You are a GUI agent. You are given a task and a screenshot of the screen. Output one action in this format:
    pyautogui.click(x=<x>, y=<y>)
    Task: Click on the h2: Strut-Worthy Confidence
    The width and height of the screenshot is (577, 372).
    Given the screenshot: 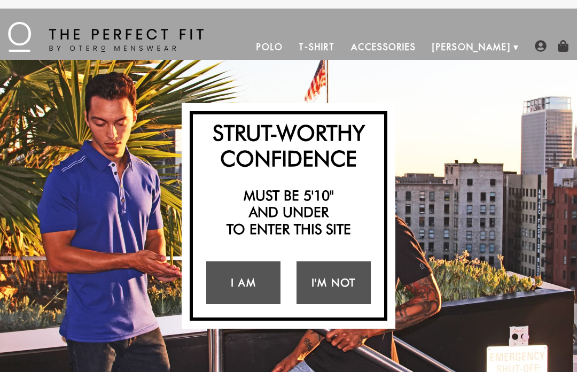 What is the action you would take?
    pyautogui.click(x=288, y=145)
    